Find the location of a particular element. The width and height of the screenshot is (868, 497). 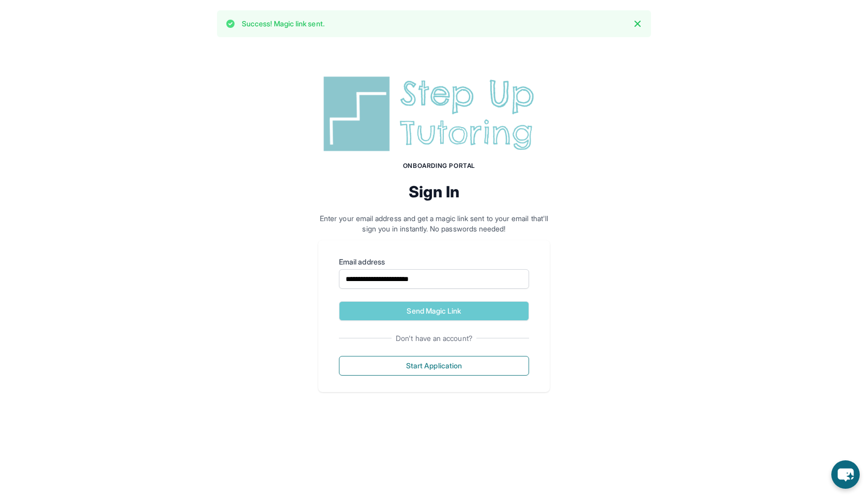

button: Send Magic Link is located at coordinates (434, 311).